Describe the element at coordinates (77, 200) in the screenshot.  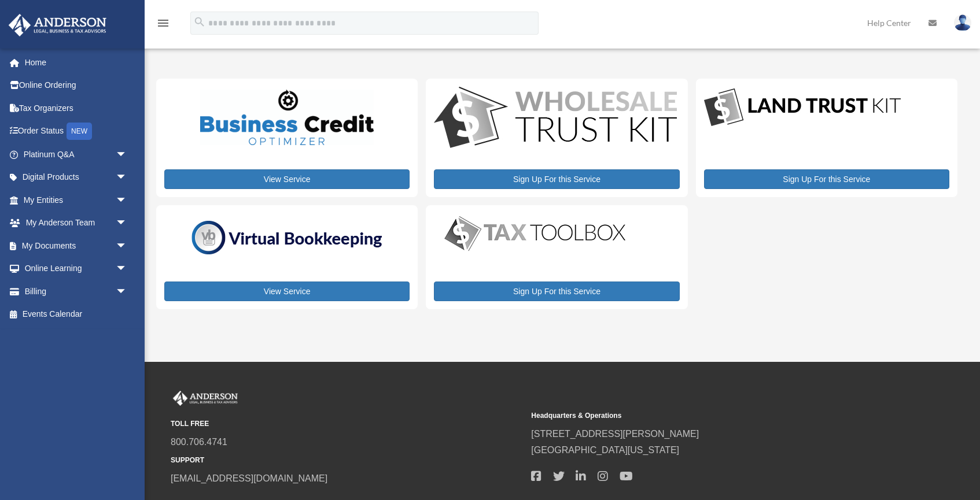
I see `a: My Entitiesarrow_drop_down` at that location.